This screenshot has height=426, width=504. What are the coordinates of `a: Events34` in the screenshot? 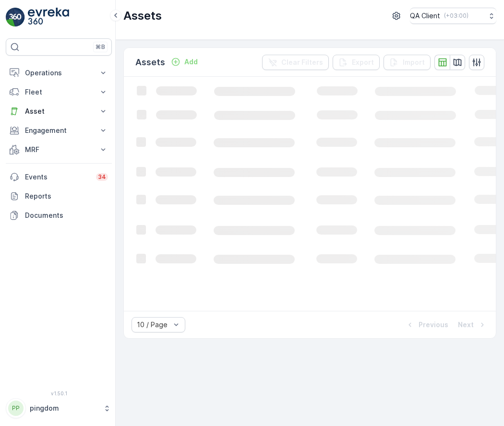 It's located at (58, 177).